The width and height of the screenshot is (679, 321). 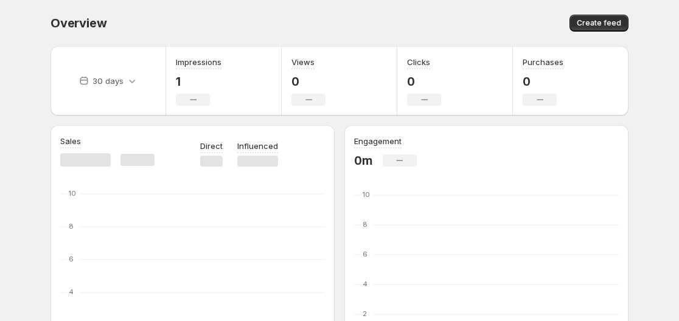 I want to click on h3: Purchases, so click(x=543, y=62).